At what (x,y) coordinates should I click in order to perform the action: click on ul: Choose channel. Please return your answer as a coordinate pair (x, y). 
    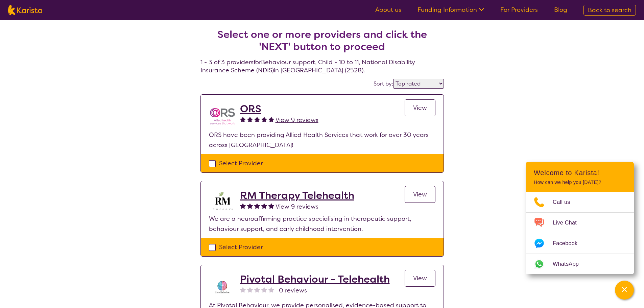
    Looking at the image, I should click on (580, 233).